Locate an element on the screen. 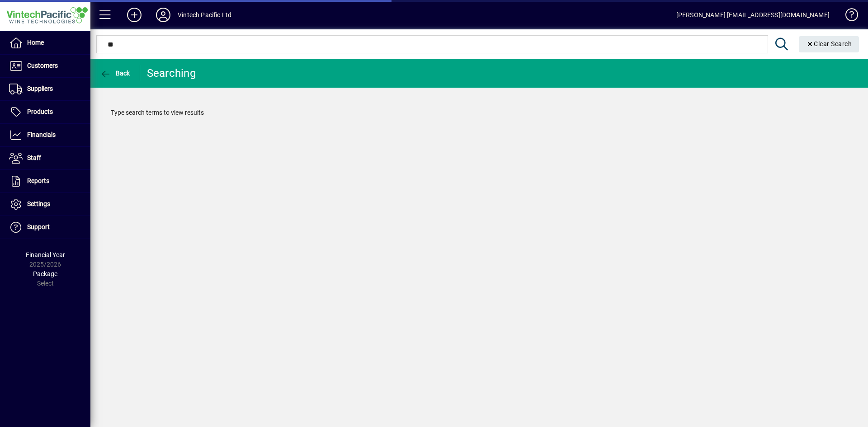  app-page-header-button: Back is located at coordinates (115, 73).